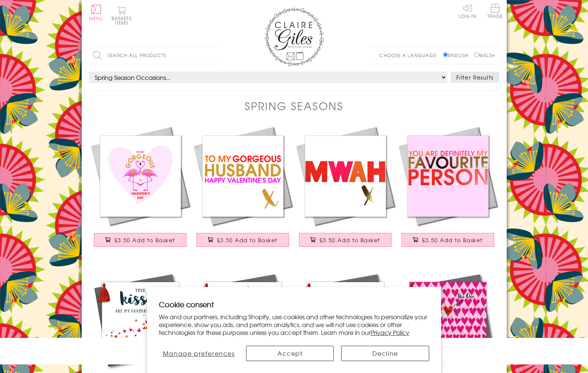  Describe the element at coordinates (467, 11) in the screenshot. I see `a: Log In` at that location.